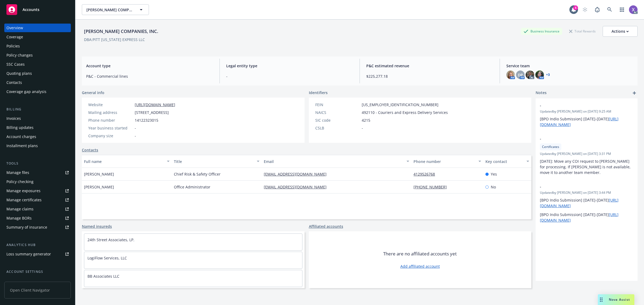  Describe the element at coordinates (338, 128) in the screenshot. I see `div: CSLB` at that location.